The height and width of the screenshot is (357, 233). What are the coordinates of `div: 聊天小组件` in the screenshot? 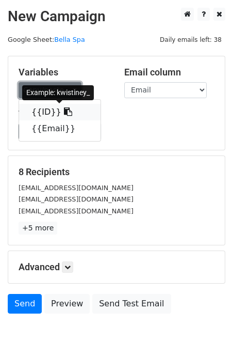 It's located at (208, 332).